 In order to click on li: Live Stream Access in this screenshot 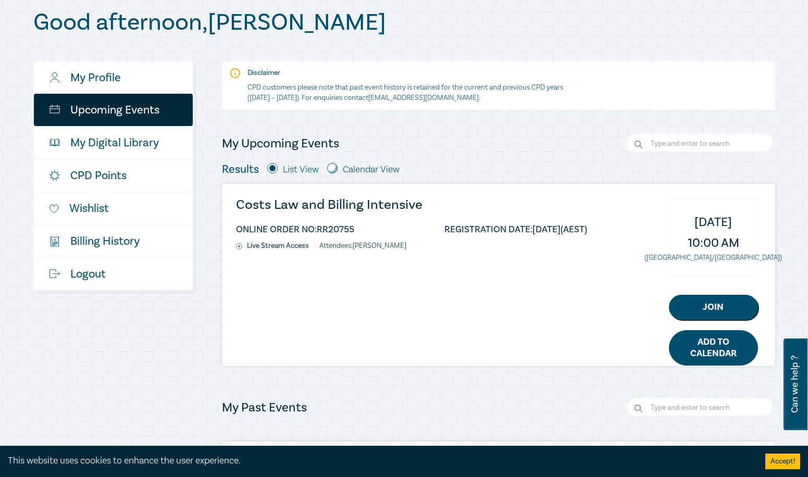, I will do `click(278, 246)`.